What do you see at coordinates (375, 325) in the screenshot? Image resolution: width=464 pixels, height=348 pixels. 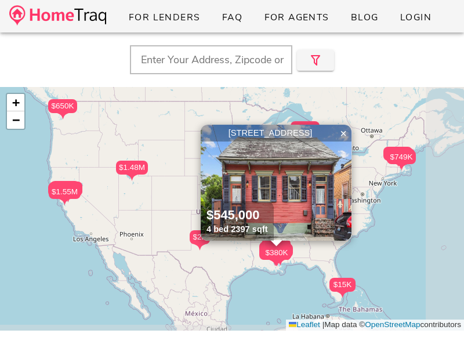 I see `div: Map data © contributors` at bounding box center [375, 325].